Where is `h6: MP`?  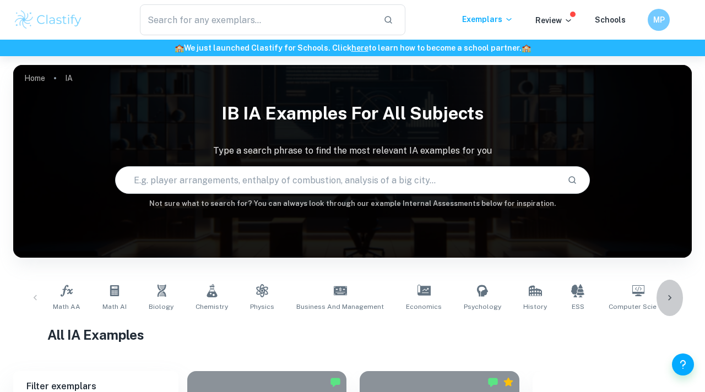
h6: MP is located at coordinates (659, 20).